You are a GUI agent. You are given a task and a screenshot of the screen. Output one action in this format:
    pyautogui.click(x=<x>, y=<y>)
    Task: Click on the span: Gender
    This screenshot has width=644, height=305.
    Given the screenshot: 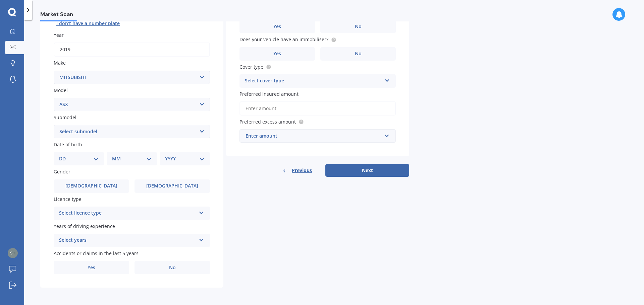 What is the action you would take?
    pyautogui.click(x=62, y=172)
    